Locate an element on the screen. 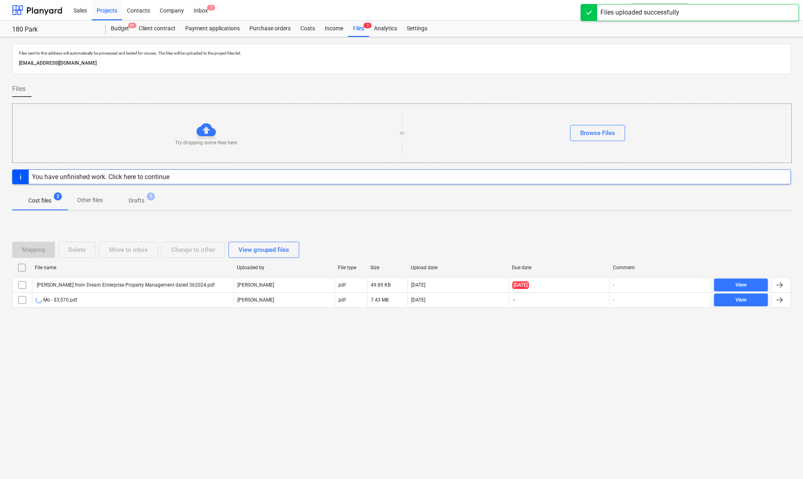 The width and height of the screenshot is (803, 479). div: Browse Files is located at coordinates (597, 133).